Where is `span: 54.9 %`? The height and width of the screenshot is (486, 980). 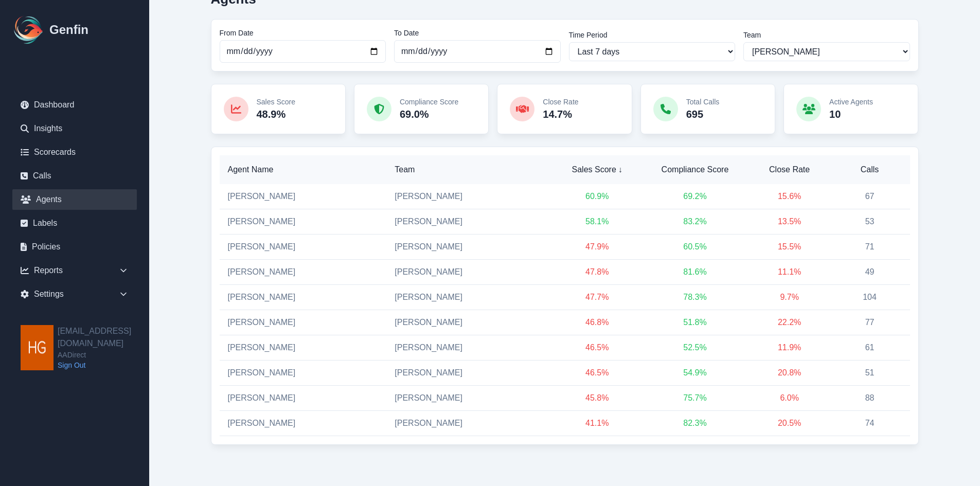
span: 54.9 % is located at coordinates (694, 373).